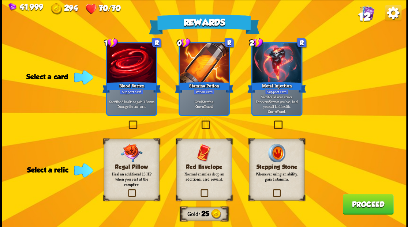 The width and height of the screenshot is (408, 227). What do you see at coordinates (131, 104) in the screenshot?
I see `p: Sacrifice 8 health to gain 3 Bonus Damage for one turn.` at bounding box center [131, 104].